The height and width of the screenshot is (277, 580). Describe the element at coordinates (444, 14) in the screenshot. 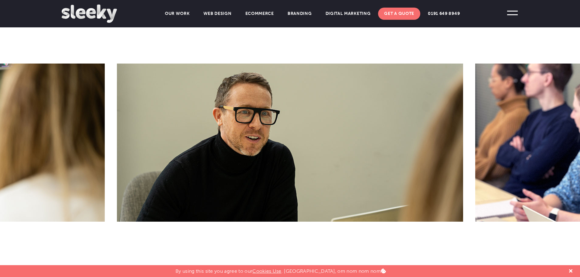

I see `a: 0191 649 8949` at that location.